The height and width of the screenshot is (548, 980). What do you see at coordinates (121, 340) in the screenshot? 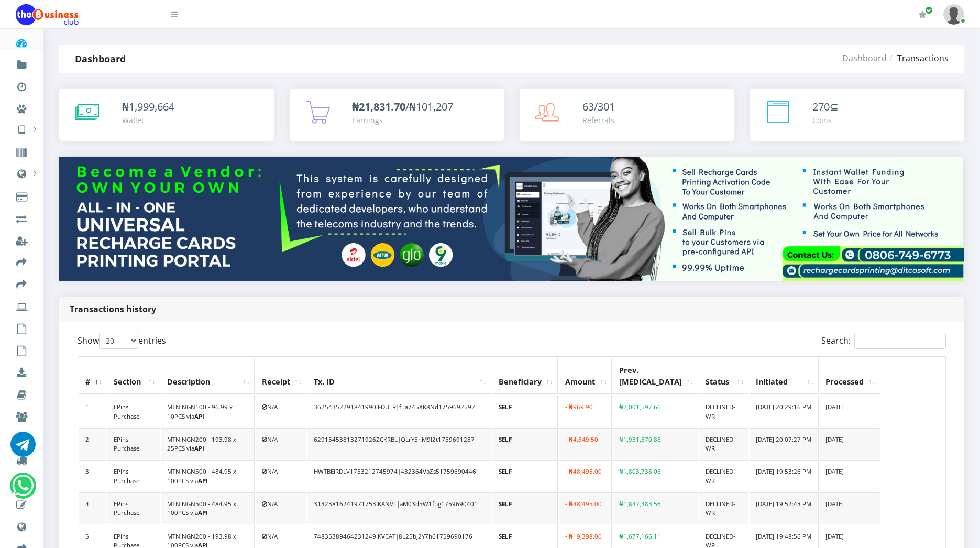
I see `label: Show entries` at bounding box center [121, 340].